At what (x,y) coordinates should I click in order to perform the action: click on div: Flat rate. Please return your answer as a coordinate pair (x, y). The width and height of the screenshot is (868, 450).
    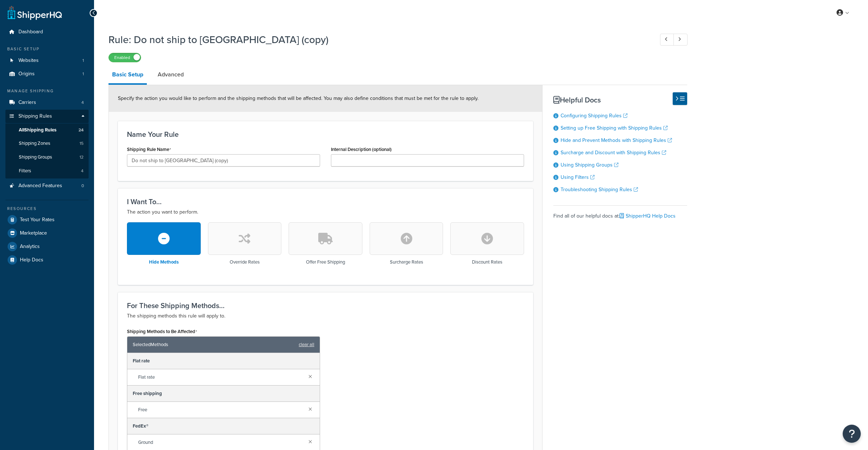
    Looking at the image, I should click on (224, 360).